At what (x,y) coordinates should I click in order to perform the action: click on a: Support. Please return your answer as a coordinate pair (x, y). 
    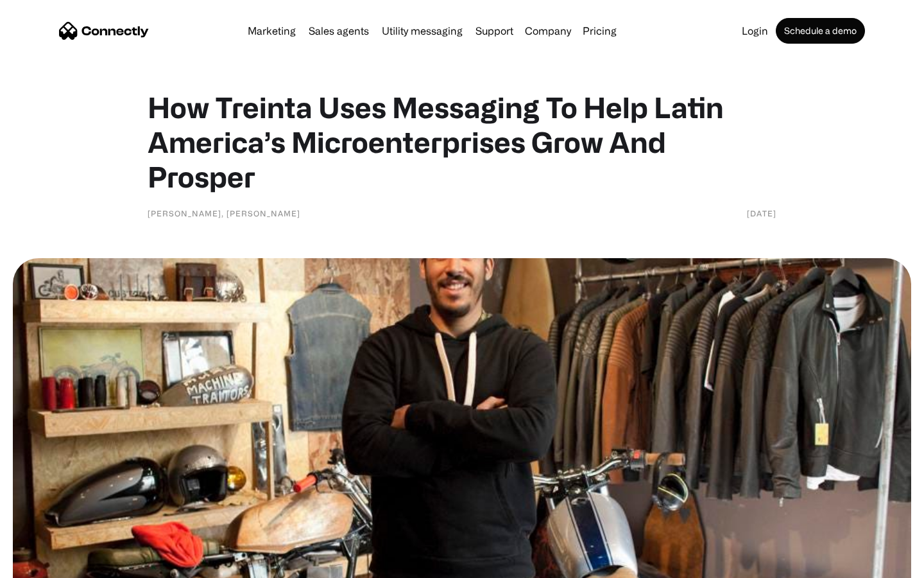
    Looking at the image, I should click on (494, 31).